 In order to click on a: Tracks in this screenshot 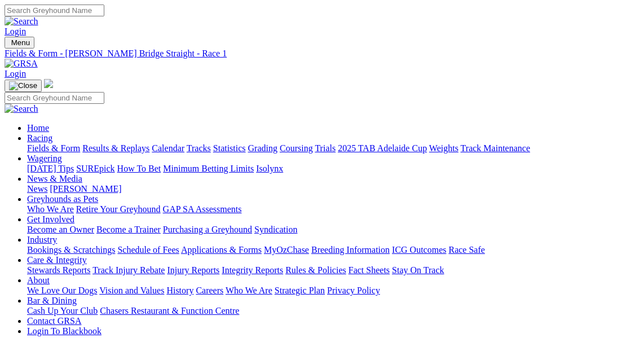, I will do `click(199, 148)`.